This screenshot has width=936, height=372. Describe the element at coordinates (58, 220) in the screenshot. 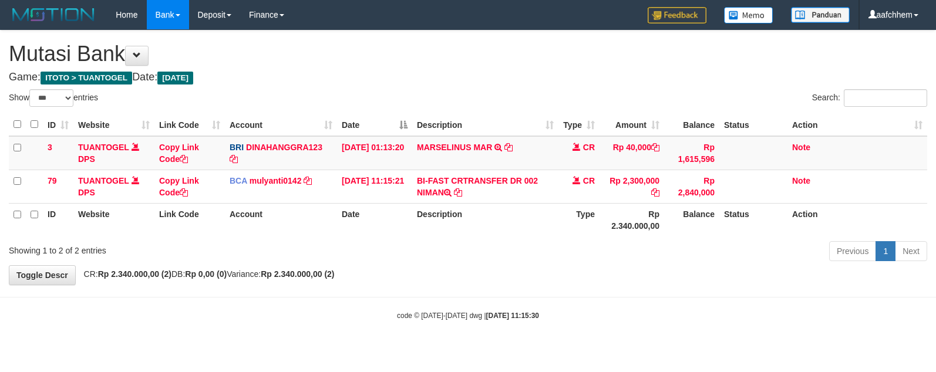

I see `th: ID` at that location.